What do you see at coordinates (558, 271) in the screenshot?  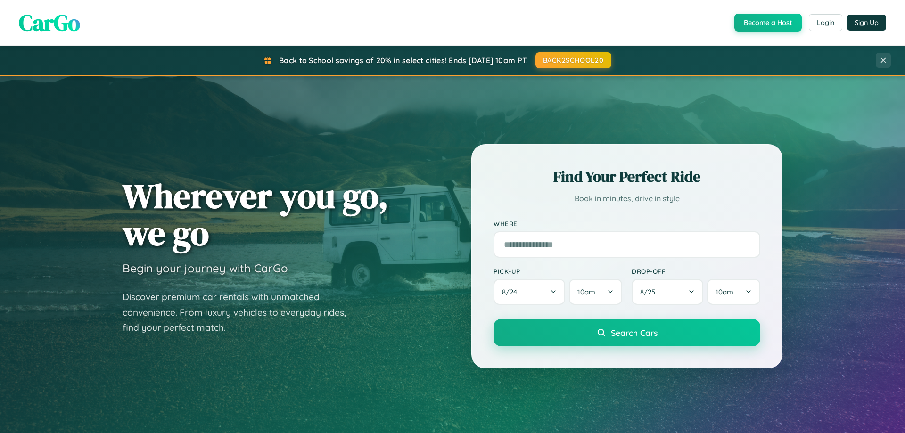 I see `label: Pick-up` at bounding box center [558, 271].